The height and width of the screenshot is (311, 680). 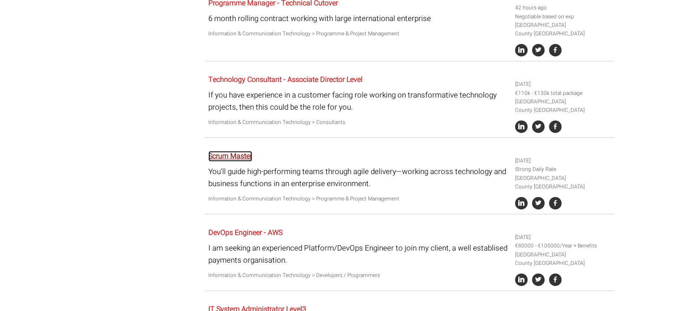 I want to click on a: Technology Consultant - Associate Director Level, so click(x=285, y=80).